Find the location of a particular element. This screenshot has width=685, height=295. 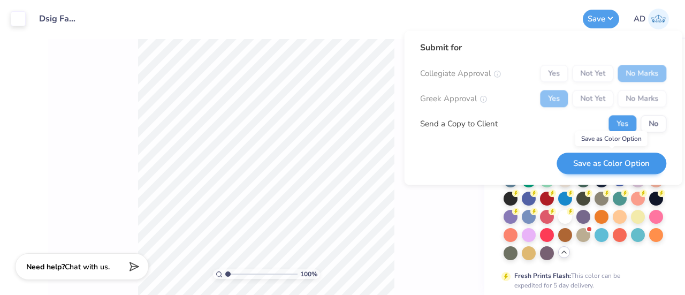

strong: Need help? is located at coordinates (45, 266).